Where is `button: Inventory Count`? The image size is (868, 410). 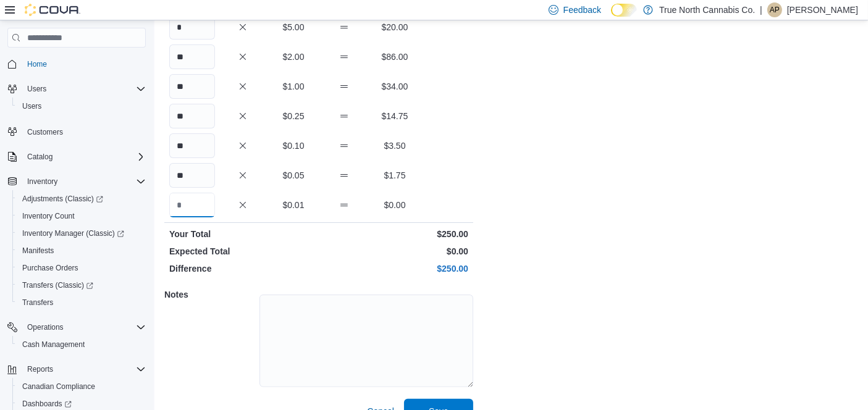
button: Inventory Count is located at coordinates (81, 216).